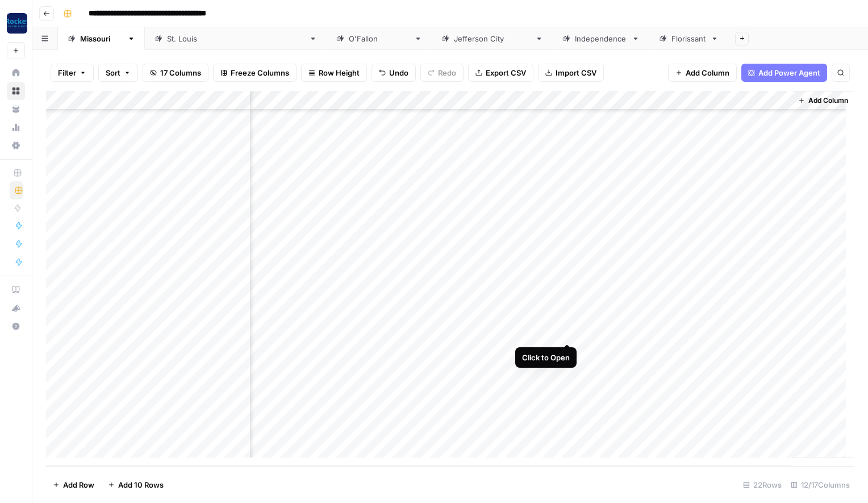  Describe the element at coordinates (789, 73) in the screenshot. I see `span: Add Power Agent` at that location.